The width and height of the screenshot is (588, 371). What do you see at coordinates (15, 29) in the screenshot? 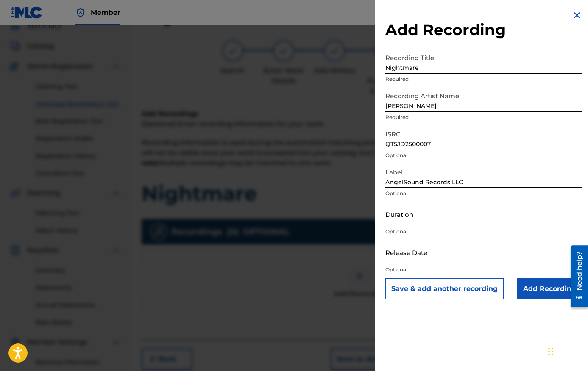
I see `div: Need help?` at bounding box center [15, 29].